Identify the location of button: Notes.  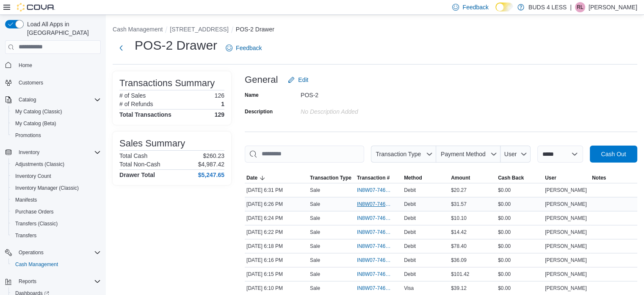
(614, 178).